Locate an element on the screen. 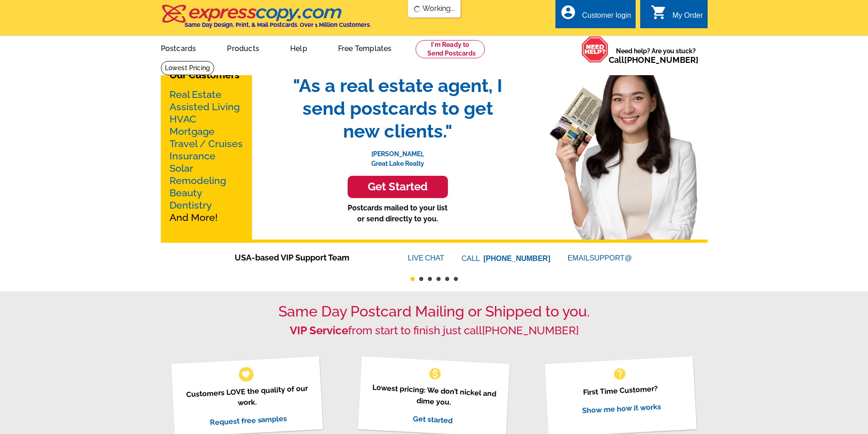  button: 2 of 6 is located at coordinates (421, 278).